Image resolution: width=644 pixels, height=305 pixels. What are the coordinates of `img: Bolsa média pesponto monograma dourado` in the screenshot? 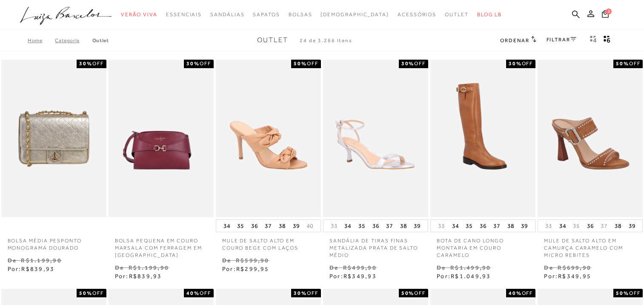 It's located at (53, 138).